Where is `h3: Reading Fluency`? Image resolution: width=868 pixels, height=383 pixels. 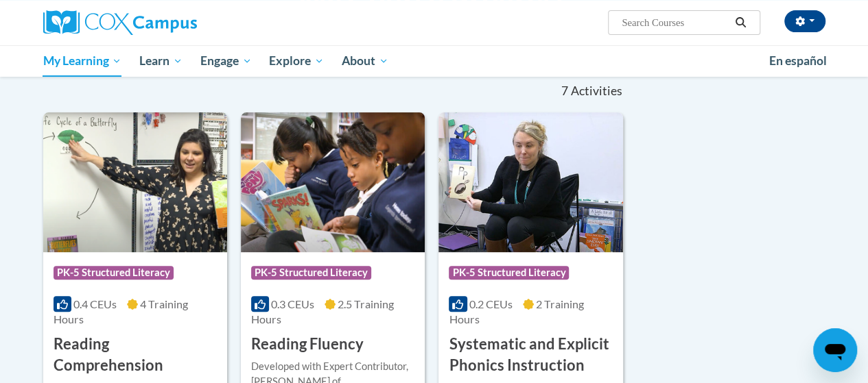
h3: Reading Fluency is located at coordinates (307, 344).